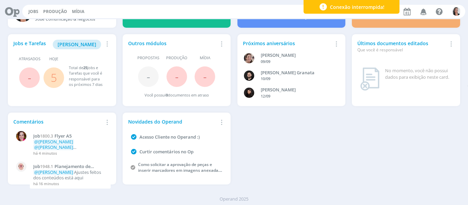 This screenshot has height=205, width=468. Describe the element at coordinates (70, 175) in the screenshot. I see `p: Ajustes feitos dos conteúdos está aqui` at that location.